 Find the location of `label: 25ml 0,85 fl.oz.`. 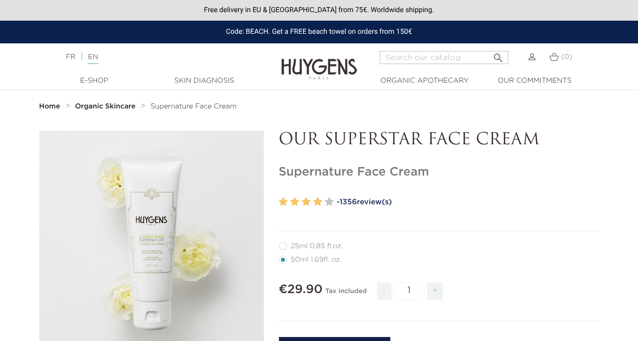

label: 25ml 0,85 fl.oz. is located at coordinates (317, 246).